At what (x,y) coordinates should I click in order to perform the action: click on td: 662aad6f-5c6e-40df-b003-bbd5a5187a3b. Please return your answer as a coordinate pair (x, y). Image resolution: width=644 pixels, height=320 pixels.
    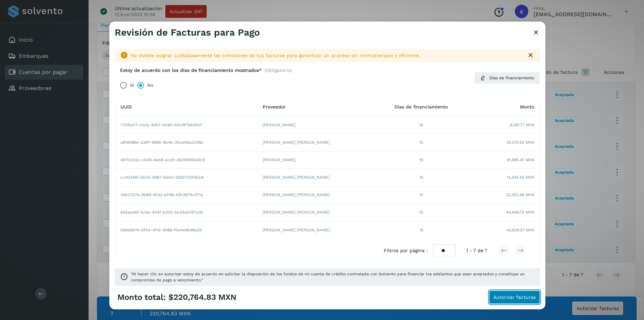
    Looking at the image, I should click on (186, 213).